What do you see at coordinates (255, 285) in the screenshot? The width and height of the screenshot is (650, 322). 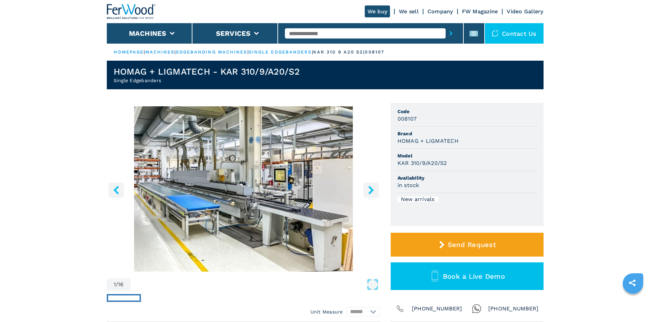 I see `button: Open Fullscreen` at bounding box center [255, 285].